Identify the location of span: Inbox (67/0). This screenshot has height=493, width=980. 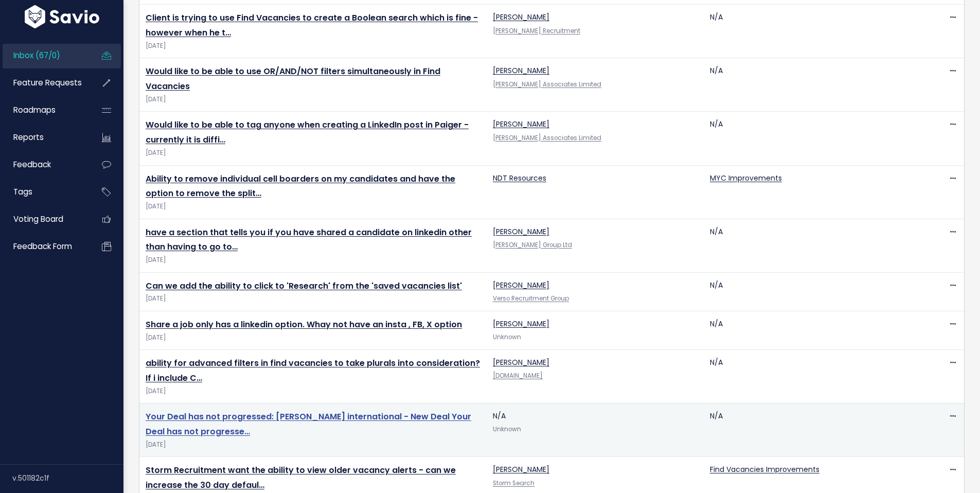
(37, 55).